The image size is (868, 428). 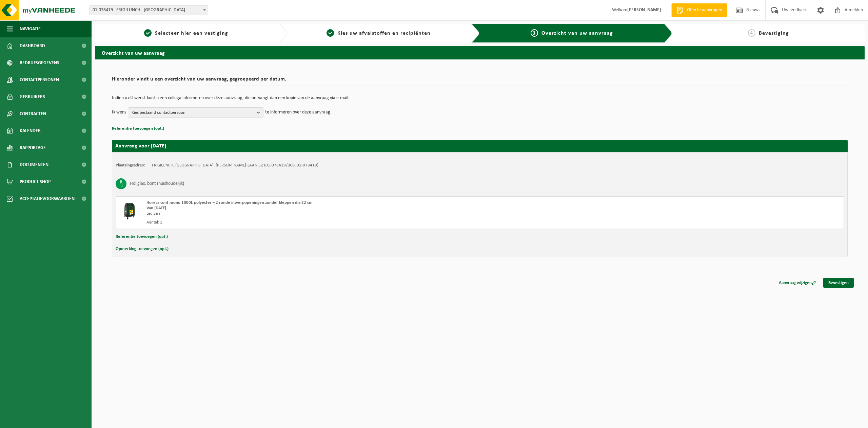 I want to click on a: 1Selecteer hier een vestiging, so click(x=186, y=34).